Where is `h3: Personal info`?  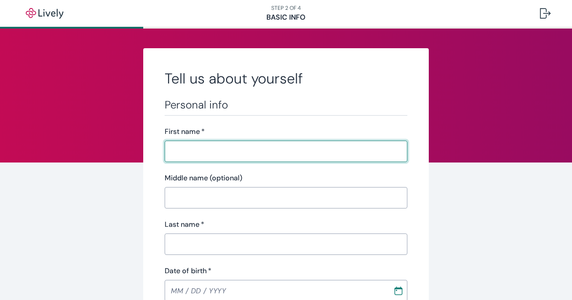 h3: Personal info is located at coordinates (286, 105).